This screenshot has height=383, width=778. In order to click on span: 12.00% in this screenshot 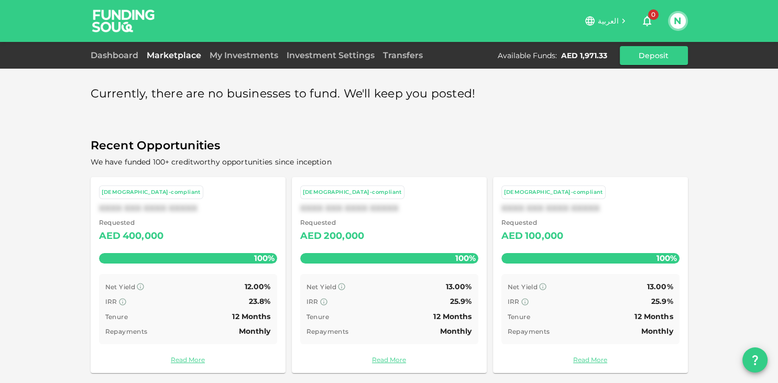, I will do `click(258, 287)`.